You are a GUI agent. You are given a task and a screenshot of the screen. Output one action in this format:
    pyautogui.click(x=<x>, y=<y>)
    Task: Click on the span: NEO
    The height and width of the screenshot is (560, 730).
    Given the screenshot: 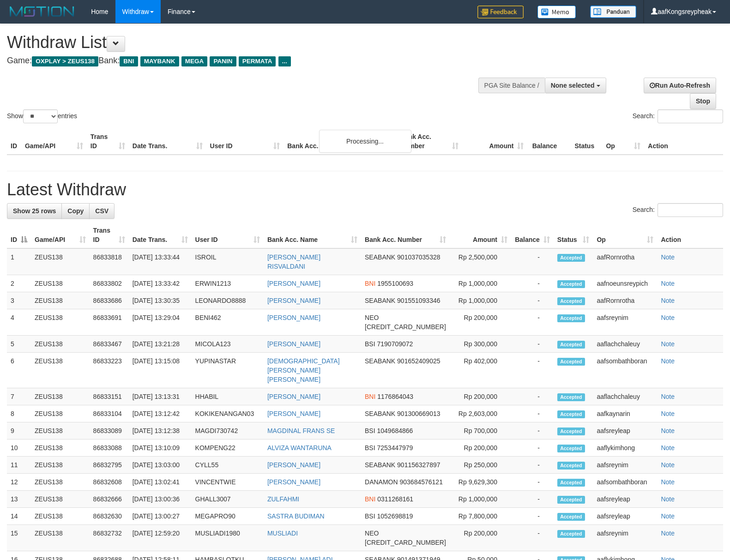 What is the action you would take?
    pyautogui.click(x=371, y=533)
    